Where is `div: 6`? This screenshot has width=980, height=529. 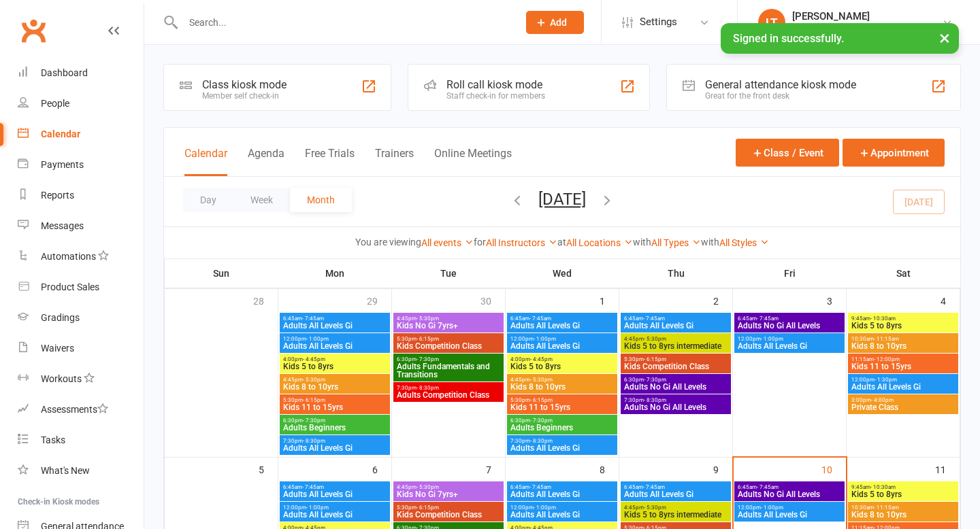 div: 6 is located at coordinates (382, 469).